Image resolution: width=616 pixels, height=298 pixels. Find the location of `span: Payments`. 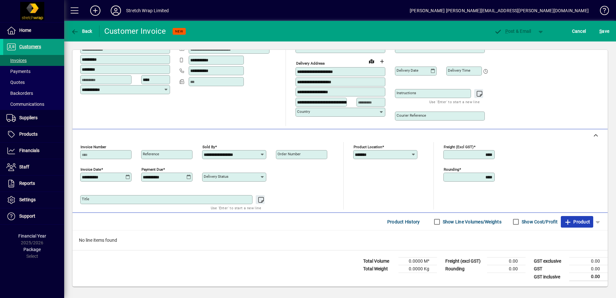

span: Payments is located at coordinates (18, 71).